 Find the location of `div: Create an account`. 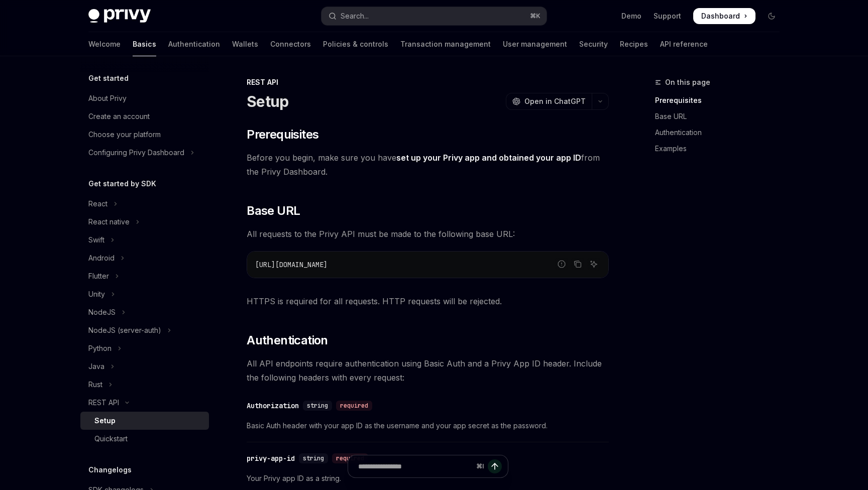

div: Create an account is located at coordinates (119, 116).